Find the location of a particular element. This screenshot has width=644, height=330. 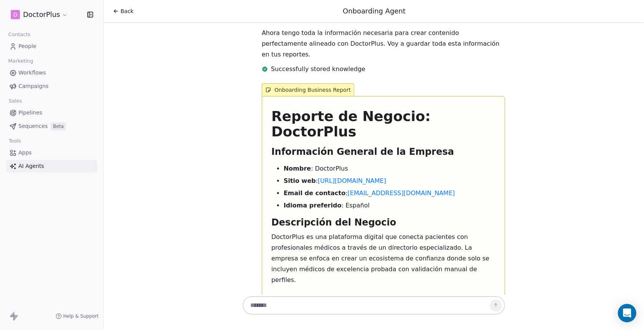

a: AI Agents is located at coordinates (51, 166).